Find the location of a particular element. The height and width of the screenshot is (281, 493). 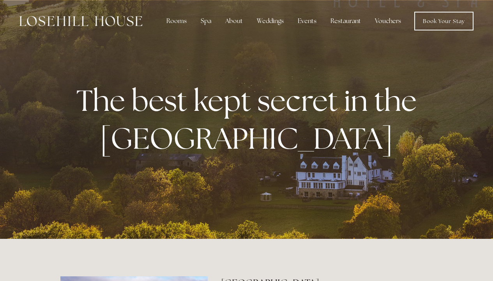

div: Rooms is located at coordinates (177, 21).